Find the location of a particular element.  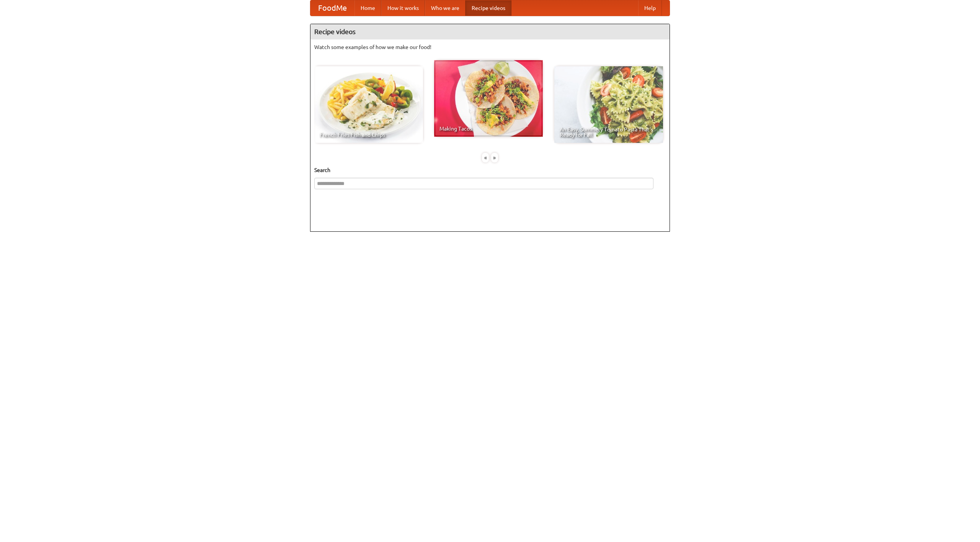

a: Who we are is located at coordinates (445, 8).